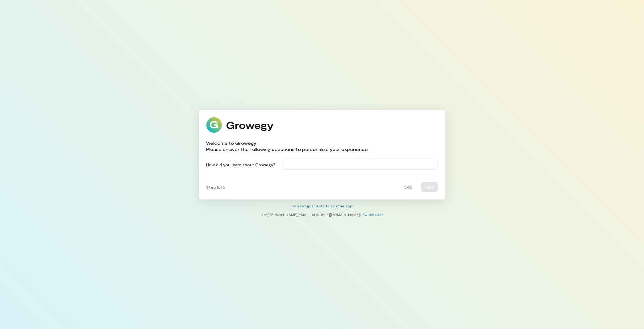  What do you see at coordinates (241, 165) in the screenshot?
I see `label: How did you learn about Growegy?` at bounding box center [241, 165].